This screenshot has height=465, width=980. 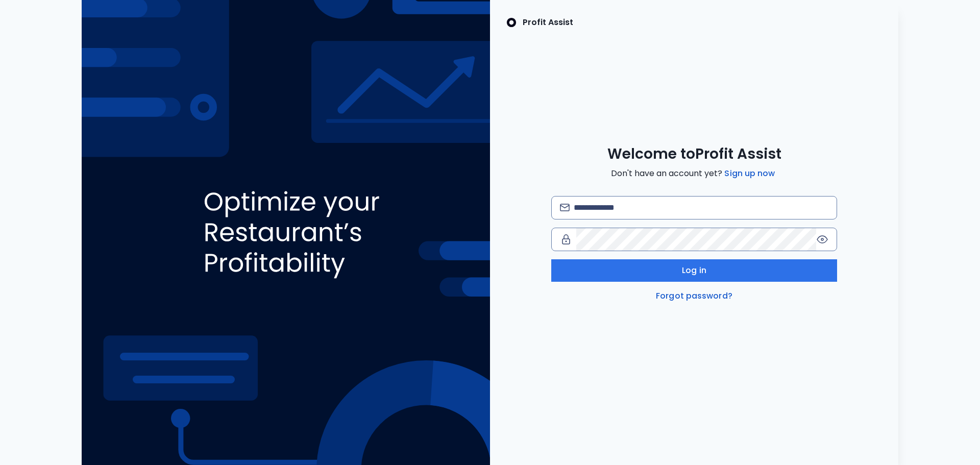 What do you see at coordinates (749, 173) in the screenshot?
I see `a: Sign up now` at bounding box center [749, 173].